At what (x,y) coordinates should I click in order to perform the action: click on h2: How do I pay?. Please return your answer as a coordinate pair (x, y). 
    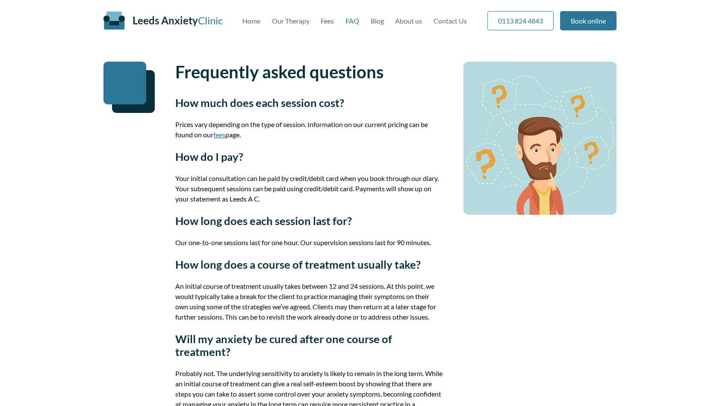
    Looking at the image, I should click on (309, 157).